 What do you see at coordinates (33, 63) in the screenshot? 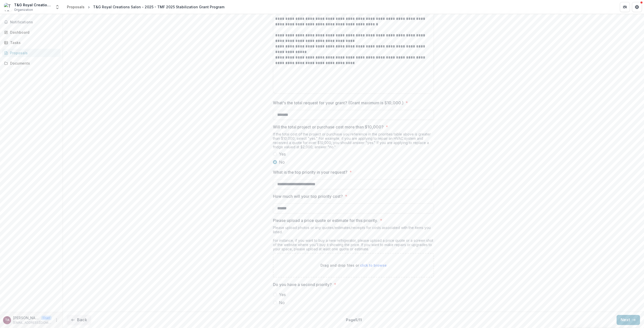
I see `div: Documents` at bounding box center [33, 63].